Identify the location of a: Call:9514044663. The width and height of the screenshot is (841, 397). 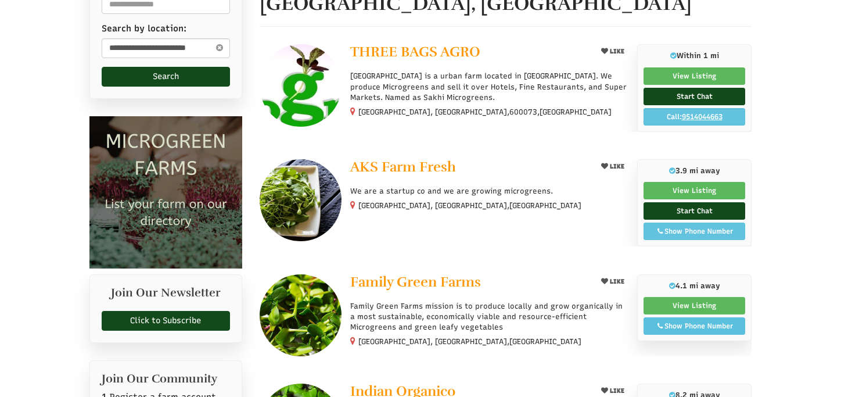
(695, 117).